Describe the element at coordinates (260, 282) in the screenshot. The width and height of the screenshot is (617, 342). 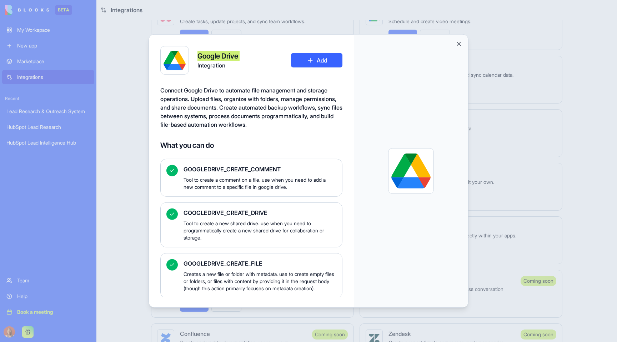
I see `span: Creates a new file or folder with metadata. use to create empty files or folders, or files with c...` at that location.